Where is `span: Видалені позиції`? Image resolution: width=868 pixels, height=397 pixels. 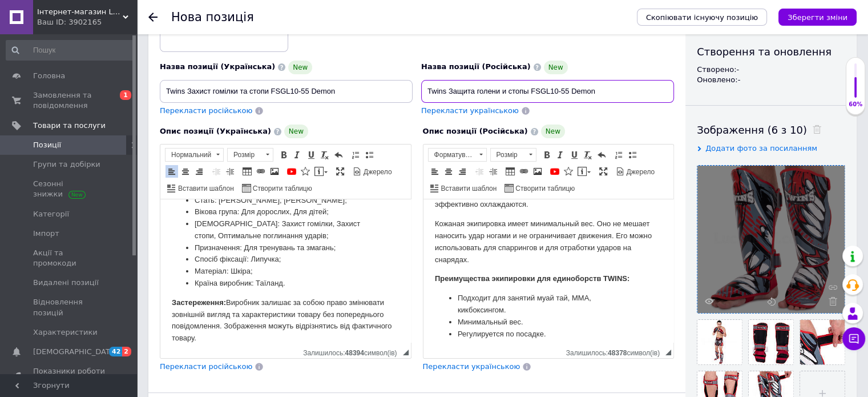 span: Видалені позиції is located at coordinates (65, 283).